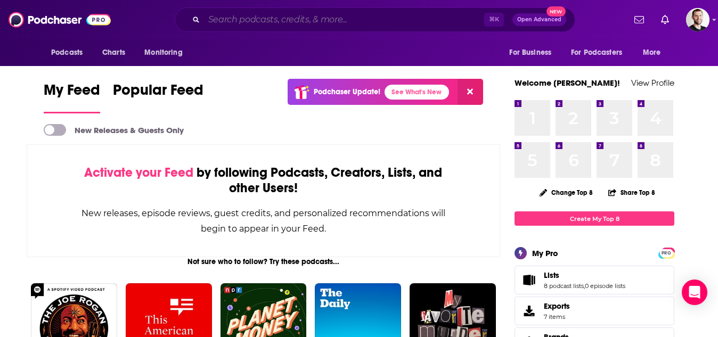 This screenshot has width=718, height=337. Describe the element at coordinates (666, 253) in the screenshot. I see `span: PRO` at that location.